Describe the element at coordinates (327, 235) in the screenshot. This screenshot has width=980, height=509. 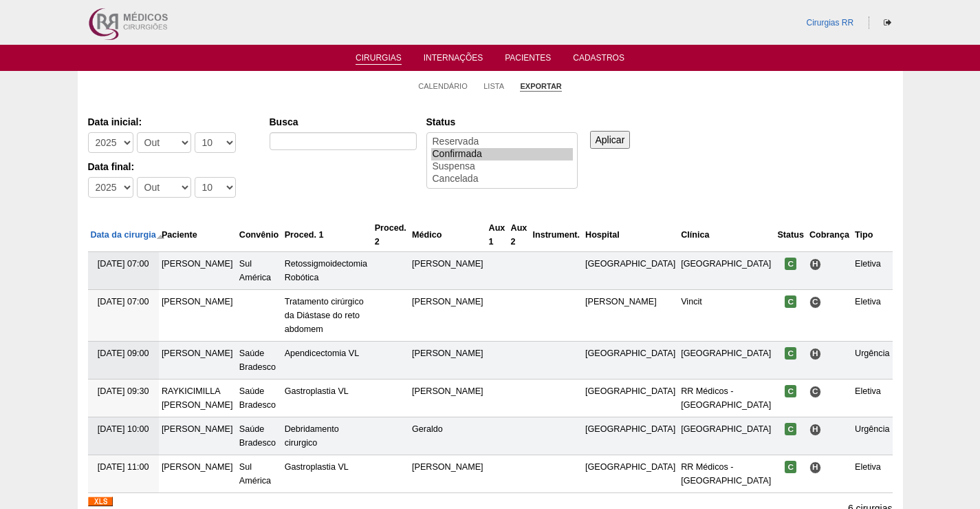
I see `th: Proced. 1` at that location.